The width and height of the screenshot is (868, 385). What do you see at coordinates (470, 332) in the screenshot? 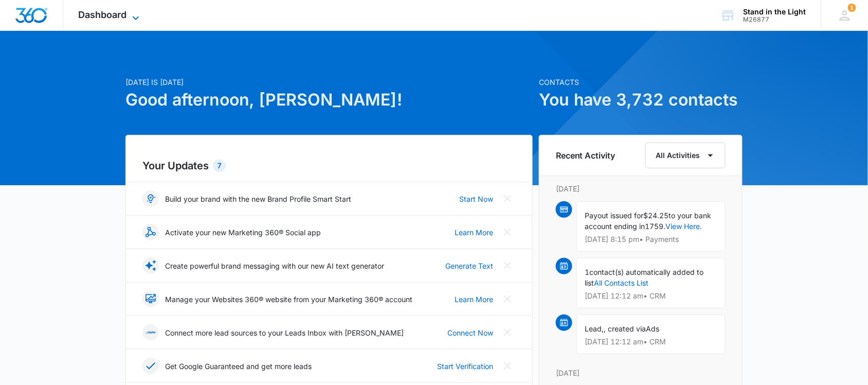
I see `a: Connect Now` at bounding box center [470, 332].